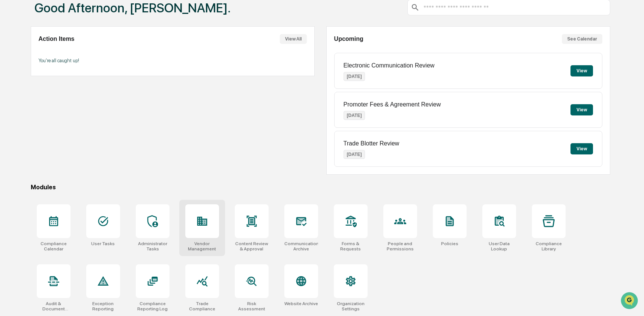 This screenshot has width=644, height=316. I want to click on span: Data Lookup, so click(31, 112).